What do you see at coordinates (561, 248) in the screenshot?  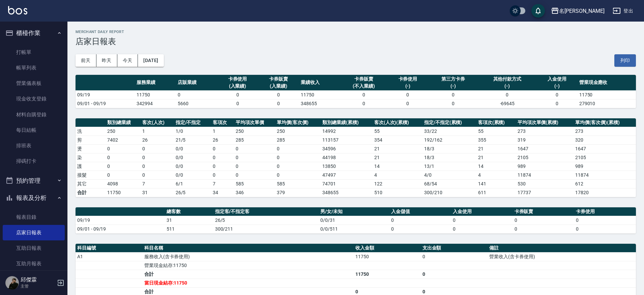 I see `th: 備註` at bounding box center [561, 248].